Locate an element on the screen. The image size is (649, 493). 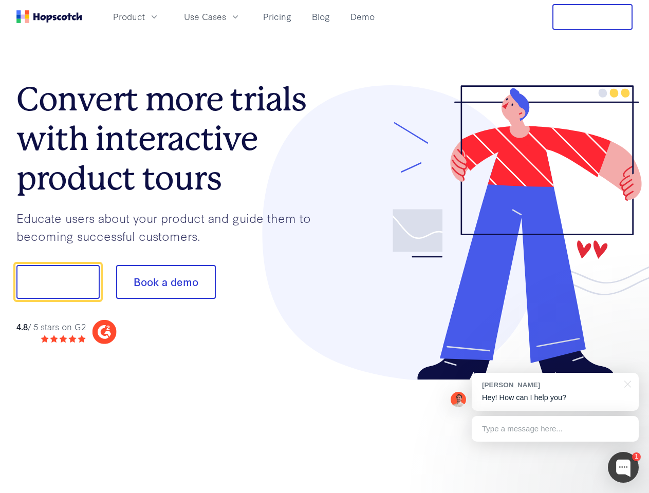
h1: Convert more trials with interactive product tours is located at coordinates (171, 139).